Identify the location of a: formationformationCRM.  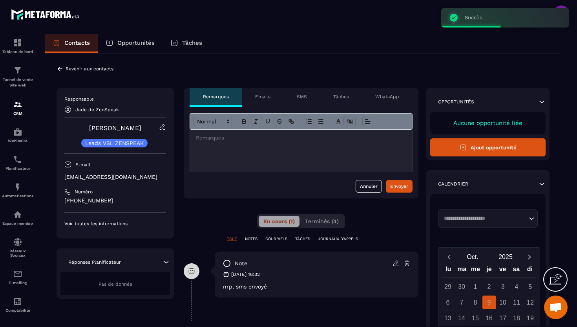
(18, 108).